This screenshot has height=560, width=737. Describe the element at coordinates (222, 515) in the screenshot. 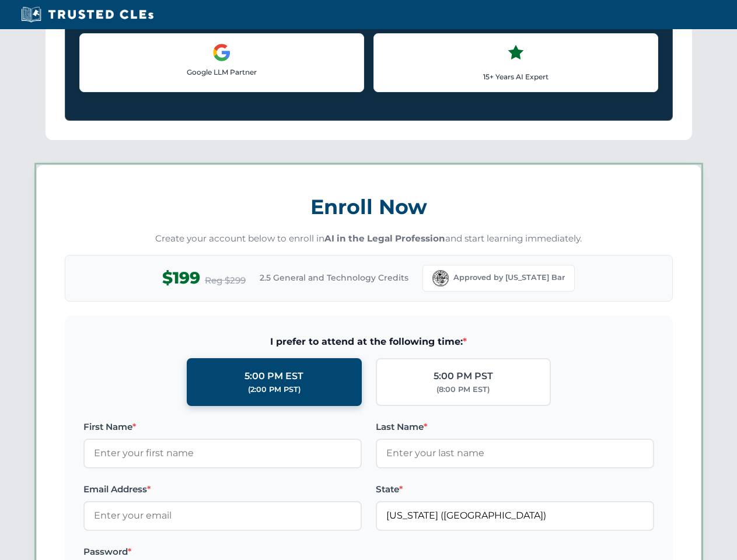

I see `input: Enter your email` at that location.